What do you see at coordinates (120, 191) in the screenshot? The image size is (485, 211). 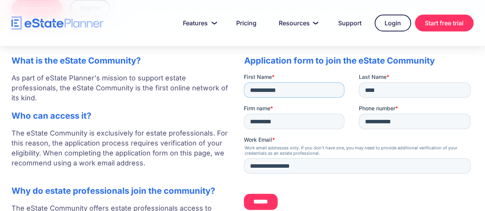 I see `h2: Why do estate professionals join the community?` at bounding box center [120, 191].